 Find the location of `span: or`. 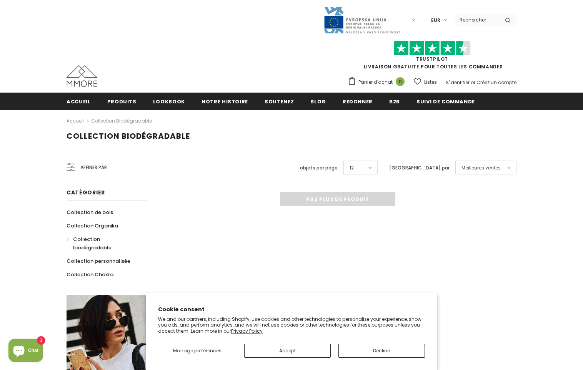

span: or is located at coordinates (473, 82).